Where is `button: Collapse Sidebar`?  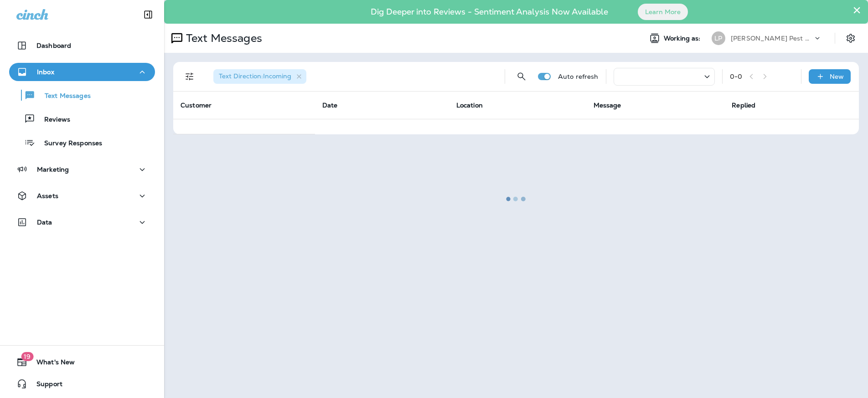
button: Collapse Sidebar is located at coordinates (148, 14).